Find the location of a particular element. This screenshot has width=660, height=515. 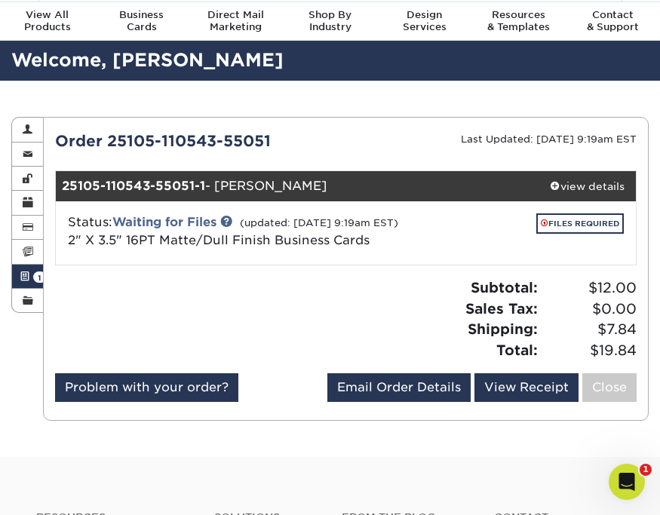

span: $19.84 is located at coordinates (589, 351).